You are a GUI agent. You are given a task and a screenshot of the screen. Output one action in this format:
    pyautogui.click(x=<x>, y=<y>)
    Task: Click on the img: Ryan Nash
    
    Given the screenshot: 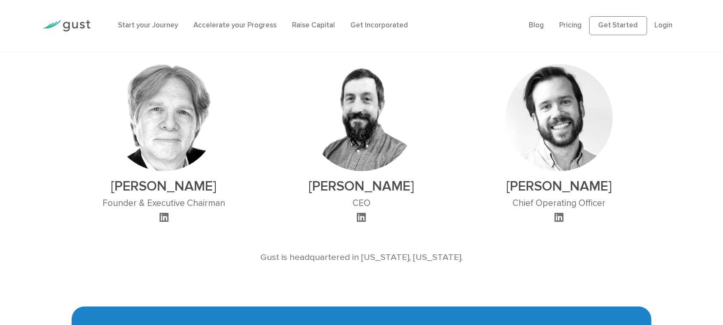 What is the action you would take?
    pyautogui.click(x=559, y=118)
    